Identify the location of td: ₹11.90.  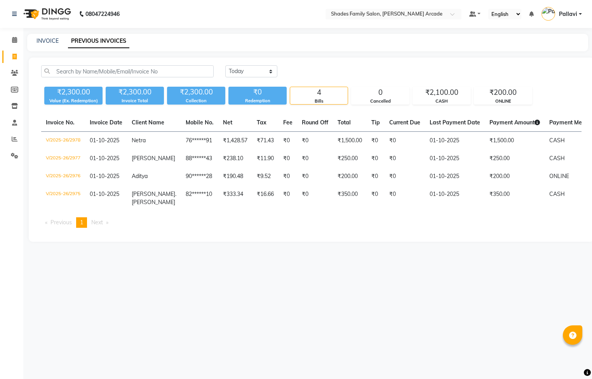
(265, 158).